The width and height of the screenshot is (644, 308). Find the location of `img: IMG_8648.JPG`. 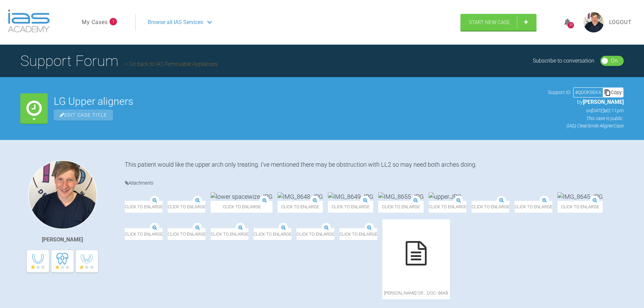

img: IMG_8648.JPG is located at coordinates (307, 196).